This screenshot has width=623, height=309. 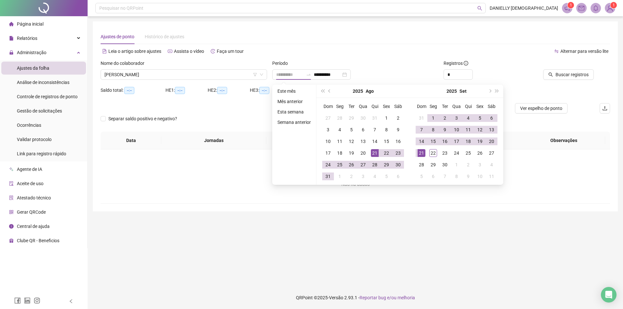 What do you see at coordinates (351, 130) in the screenshot?
I see `td: 2025-08-05` at bounding box center [351, 130].